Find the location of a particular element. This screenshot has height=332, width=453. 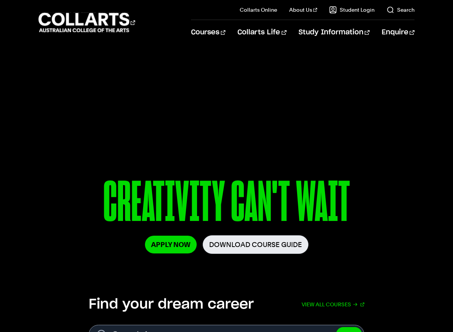

a: Enquire is located at coordinates (398, 32).